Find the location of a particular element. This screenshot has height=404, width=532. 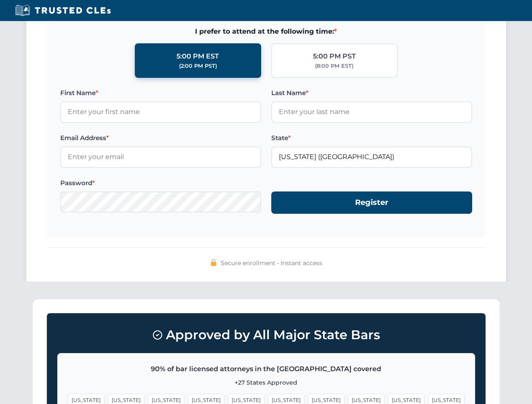

div: (2:00 PM PST) is located at coordinates (198, 66).